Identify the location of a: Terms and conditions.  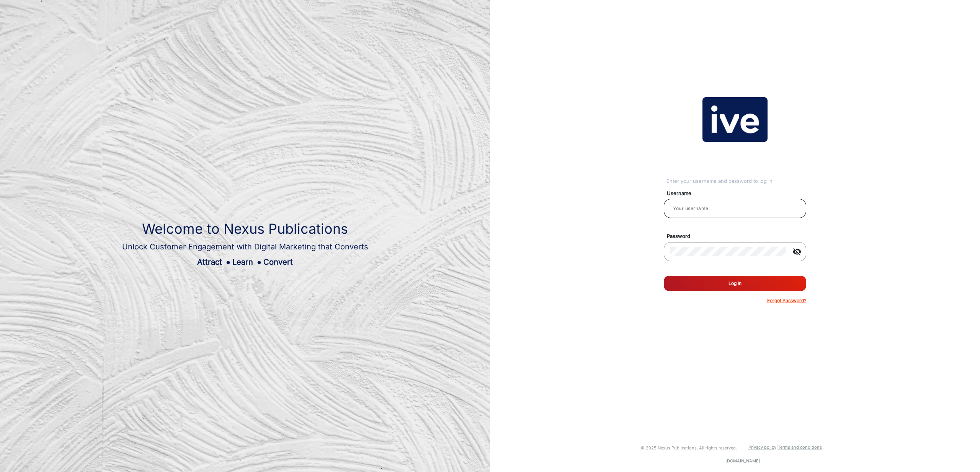
(800, 447).